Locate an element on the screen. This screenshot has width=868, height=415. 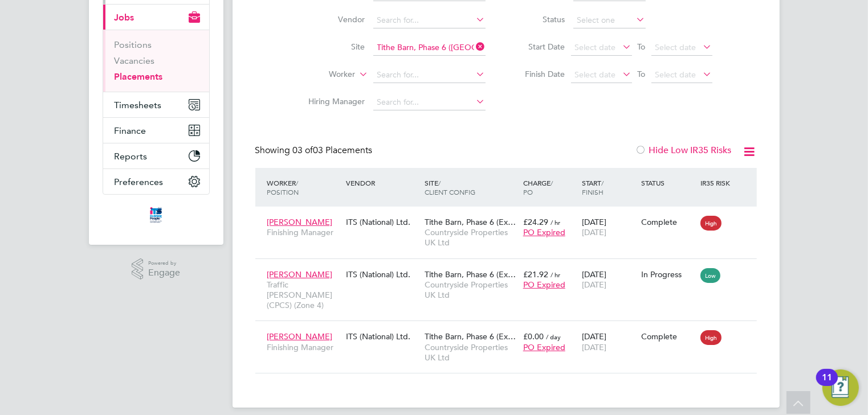
label: Hiring Manager is located at coordinates (333, 101).